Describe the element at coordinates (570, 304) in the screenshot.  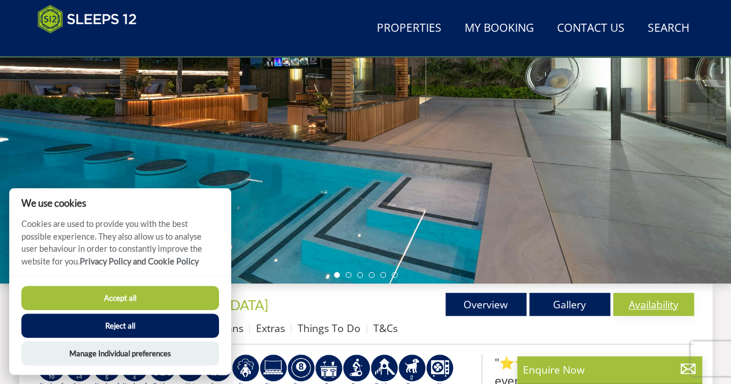
I see `a: Gallery` at that location.